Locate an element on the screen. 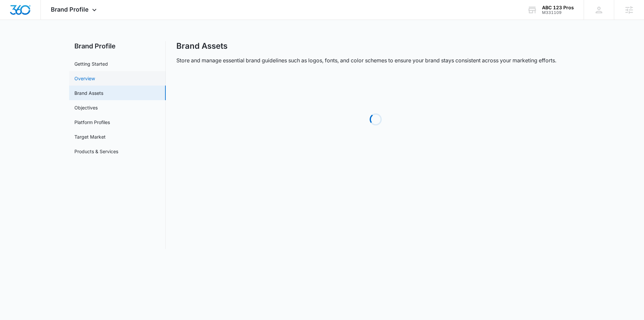 Image resolution: width=644 pixels, height=320 pixels. a: Products & Services is located at coordinates (96, 151).